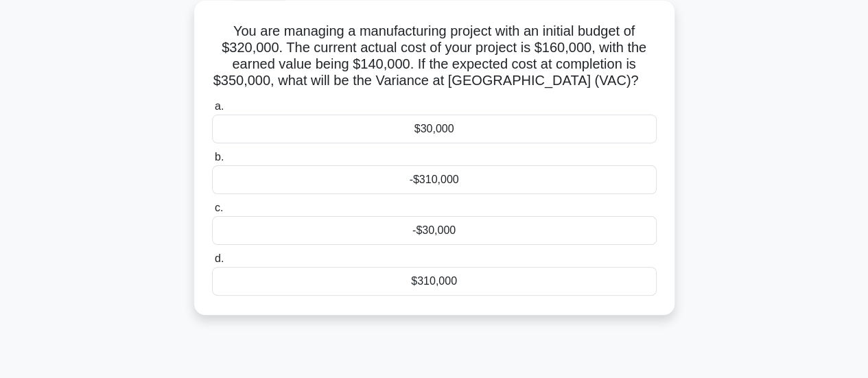 This screenshot has width=868, height=378. Describe the element at coordinates (219, 258) in the screenshot. I see `span: d.` at that location.